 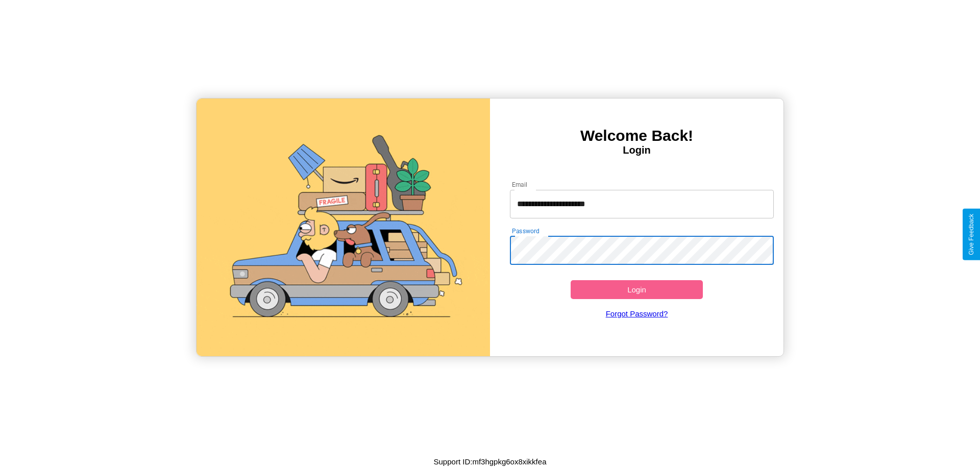 I want to click on div: Give Feedback, so click(x=971, y=234).